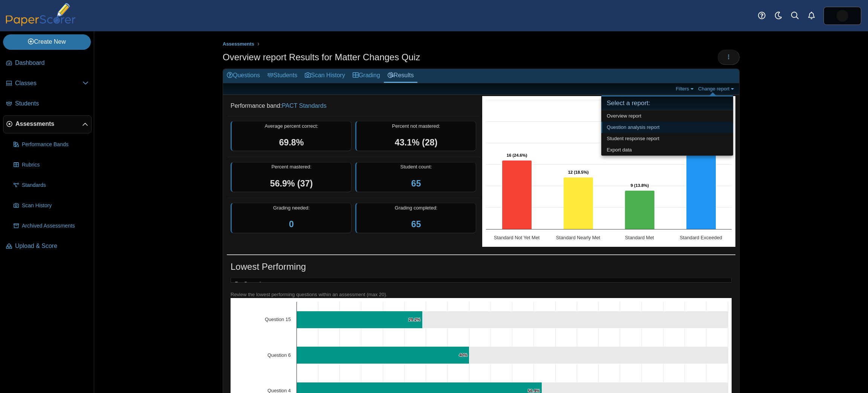 The height and width of the screenshot is (393, 868). I want to click on a: PACT Standards, so click(304, 105).